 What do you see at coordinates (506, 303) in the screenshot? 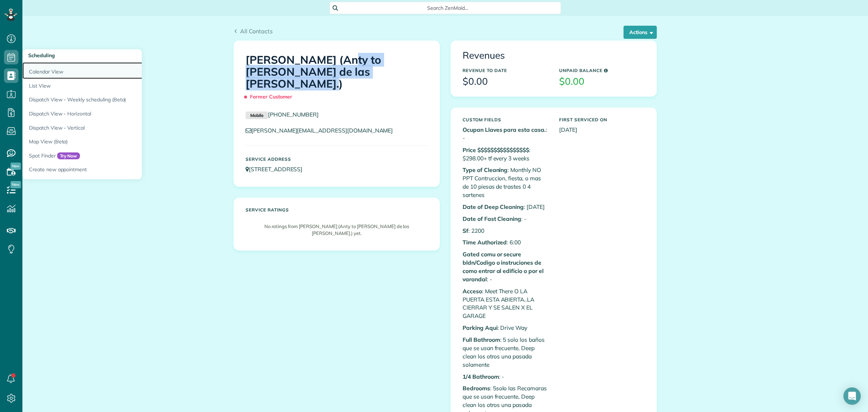
I see `p: : Meet There O LA PUERTA ESTA ABIERTA..LA CIERRAR Y SE SALEN X EL GARAGE` at bounding box center [506, 303].